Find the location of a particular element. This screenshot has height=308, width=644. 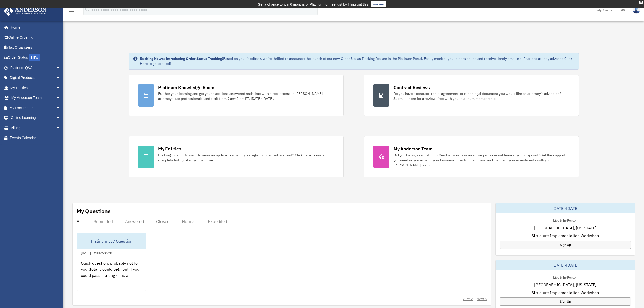

a: My Anderson Teamarrow_drop_down is located at coordinates (36, 98).